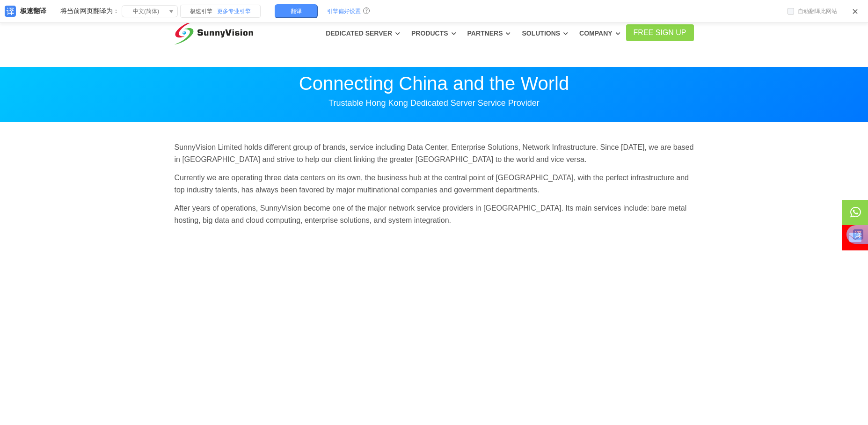 The height and width of the screenshot is (425, 868). What do you see at coordinates (434, 153) in the screenshot?
I see `p: SunnyVision Limited holds different group of brands, service including Data Center, Enterprise So...` at bounding box center [434, 153].